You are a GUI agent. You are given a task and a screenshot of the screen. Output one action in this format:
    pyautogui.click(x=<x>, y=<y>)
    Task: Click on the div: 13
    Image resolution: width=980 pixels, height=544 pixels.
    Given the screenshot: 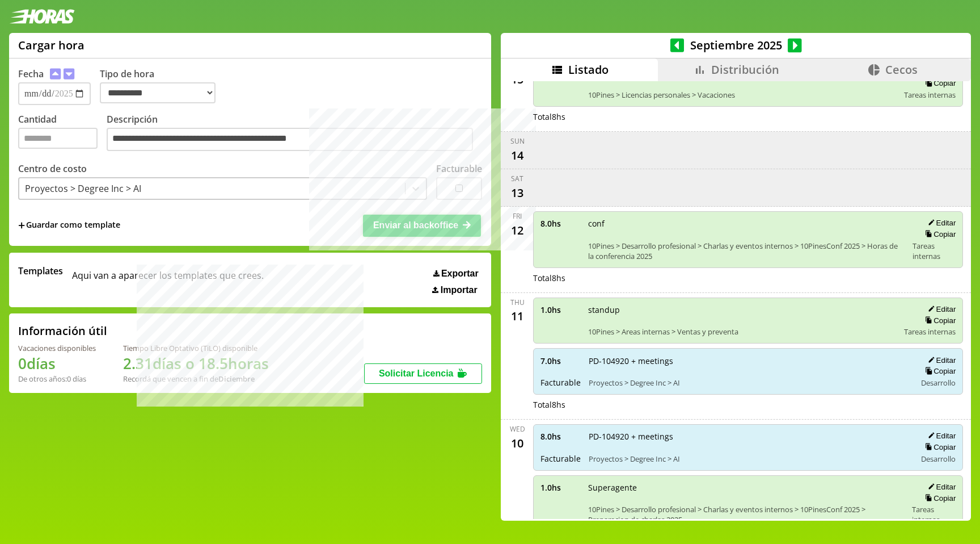 What is the action you would take?
    pyautogui.click(x=517, y=192)
    